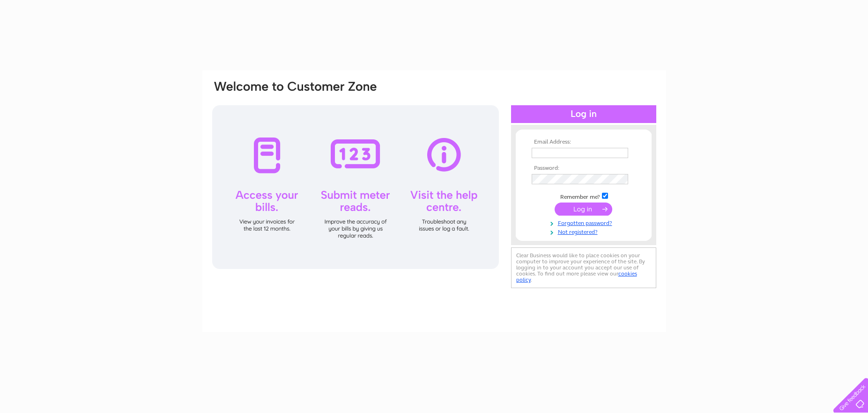 This screenshot has width=868, height=413. I want to click on a: Not registered?, so click(585, 231).